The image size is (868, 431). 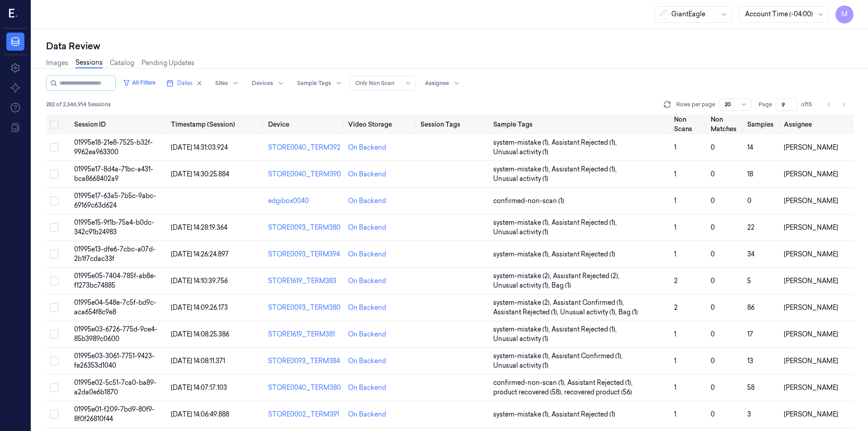 I want to click on span: 3, so click(x=749, y=414).